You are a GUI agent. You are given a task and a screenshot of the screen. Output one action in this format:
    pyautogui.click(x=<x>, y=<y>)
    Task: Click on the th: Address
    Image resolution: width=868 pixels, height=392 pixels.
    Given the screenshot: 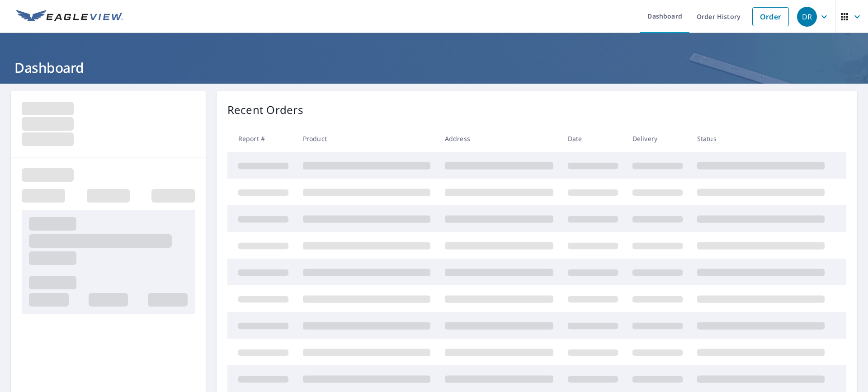 What is the action you would take?
    pyautogui.click(x=499, y=138)
    